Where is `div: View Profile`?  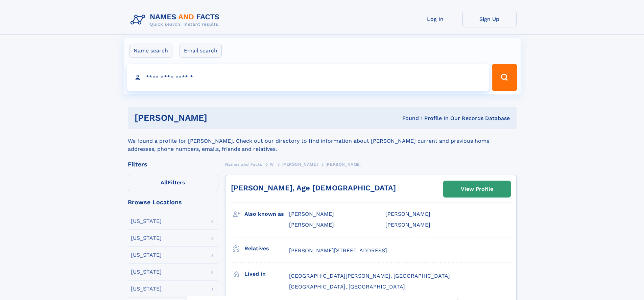 div: View Profile is located at coordinates (477, 189).